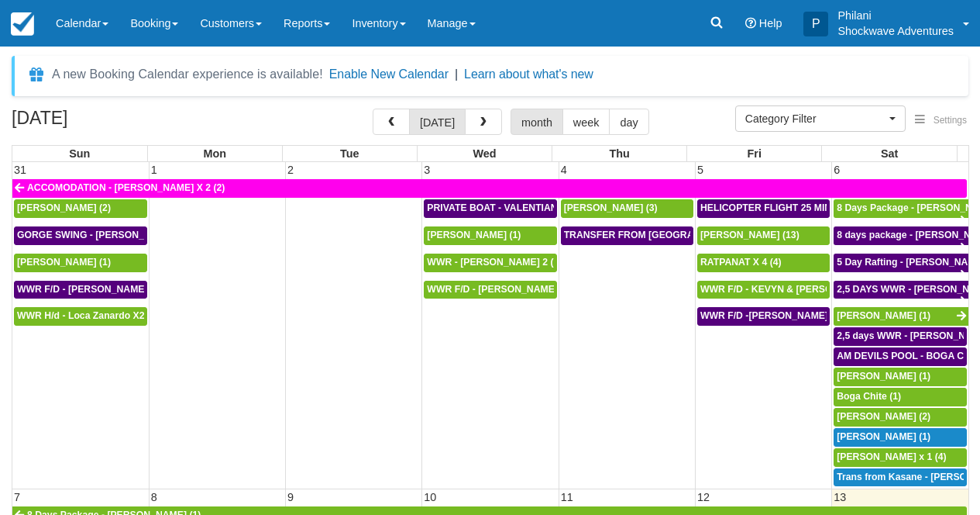  What do you see at coordinates (536, 122) in the screenshot?
I see `button: month` at bounding box center [536, 122].